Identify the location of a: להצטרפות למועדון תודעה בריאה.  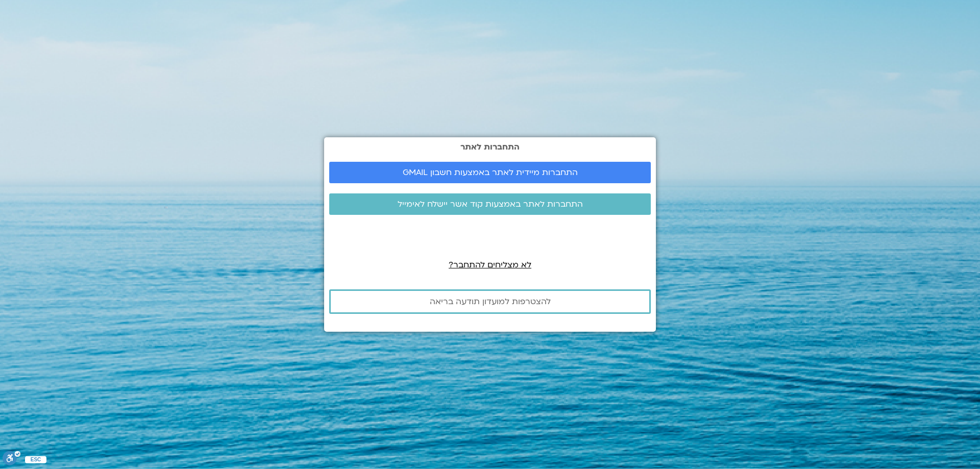
(490, 302).